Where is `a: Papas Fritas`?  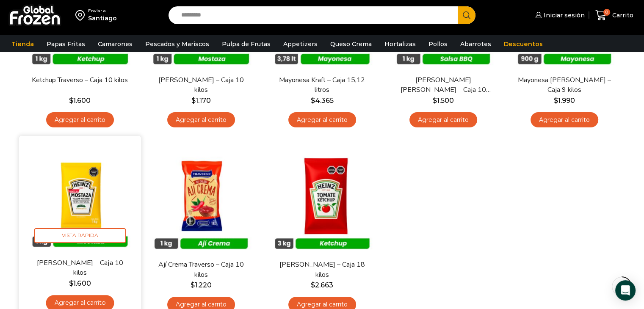 a: Papas Fritas is located at coordinates (66, 44).